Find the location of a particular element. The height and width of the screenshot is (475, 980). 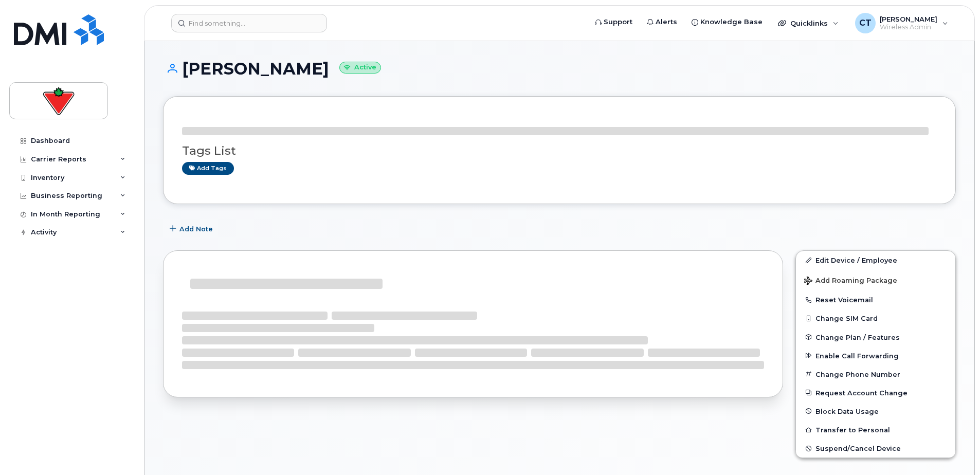

h3: Tags List is located at coordinates (559, 150).